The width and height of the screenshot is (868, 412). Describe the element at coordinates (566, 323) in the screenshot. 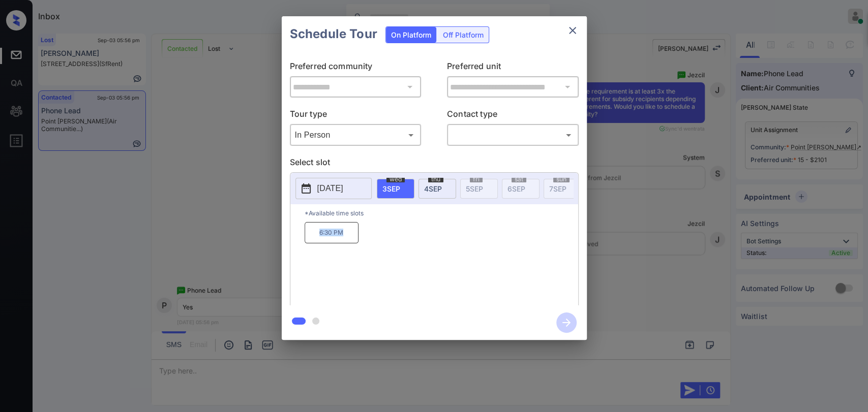

I see `button: btn-next` at that location.